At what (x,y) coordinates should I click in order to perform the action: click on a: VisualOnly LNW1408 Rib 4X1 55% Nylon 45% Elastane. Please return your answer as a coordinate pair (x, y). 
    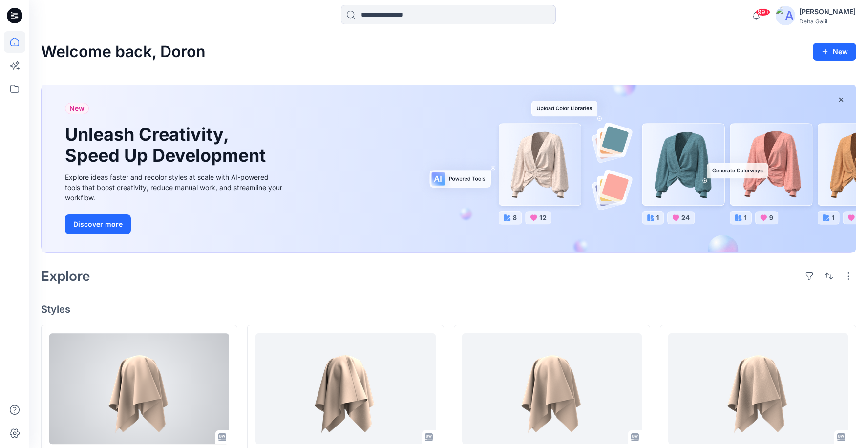
    Looking at the image, I should click on (758, 388).